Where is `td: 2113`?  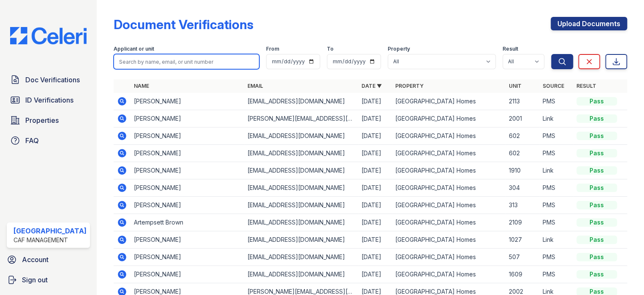 td: 2113 is located at coordinates (522, 101).